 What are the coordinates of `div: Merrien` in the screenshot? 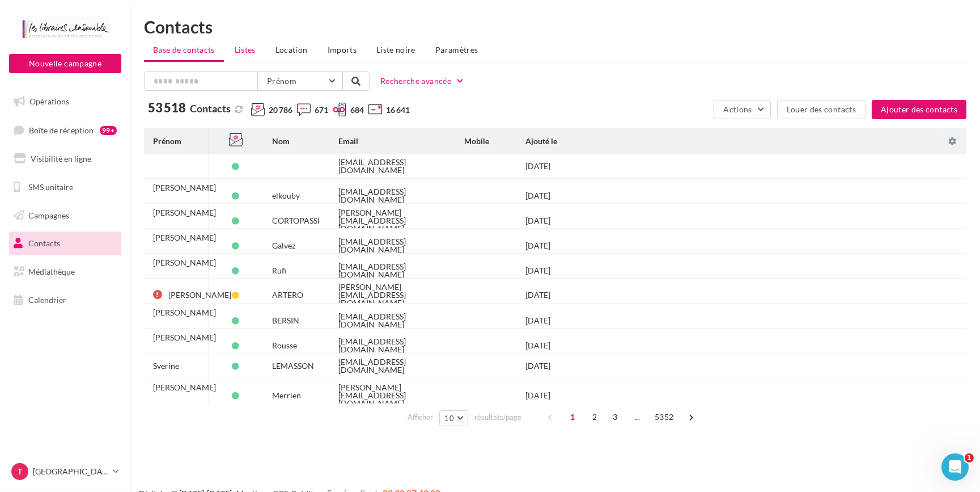 It's located at (286, 395).